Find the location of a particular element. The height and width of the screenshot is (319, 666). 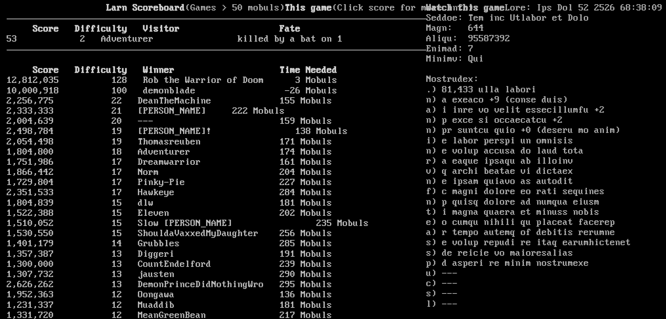

b: This game is located at coordinates (308, 8).